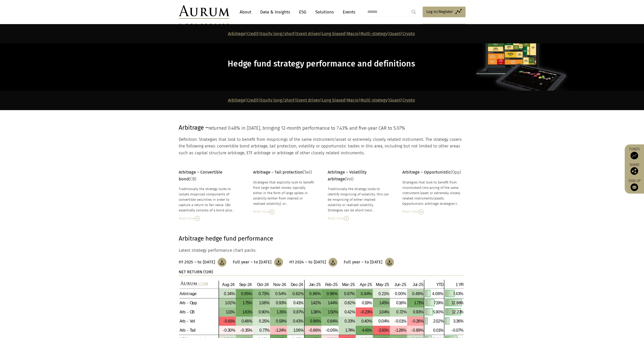 The width and height of the screenshot is (644, 338). I want to click on img: Aurum, so click(204, 12).